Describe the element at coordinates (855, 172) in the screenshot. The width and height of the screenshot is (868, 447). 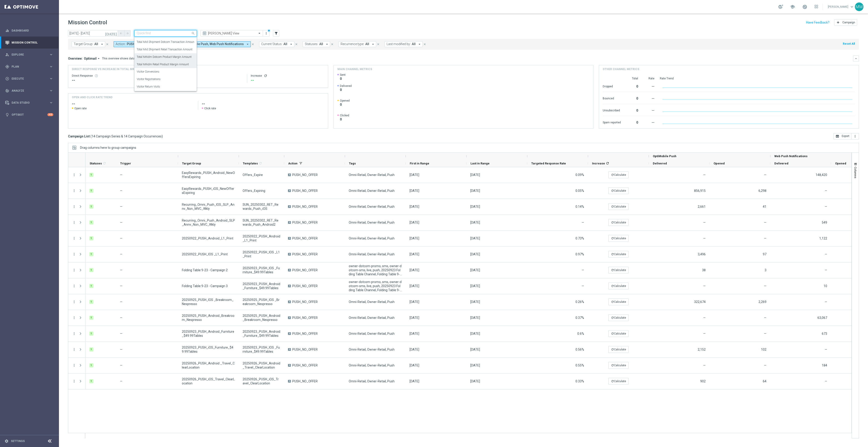
I see `span: Columns` at that location.